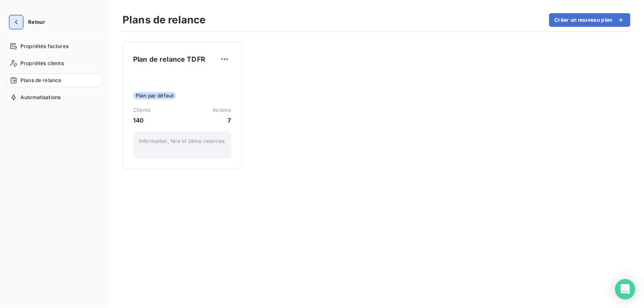 This screenshot has width=644, height=308. What do you see at coordinates (222, 120) in the screenshot?
I see `span: 7` at bounding box center [222, 120].